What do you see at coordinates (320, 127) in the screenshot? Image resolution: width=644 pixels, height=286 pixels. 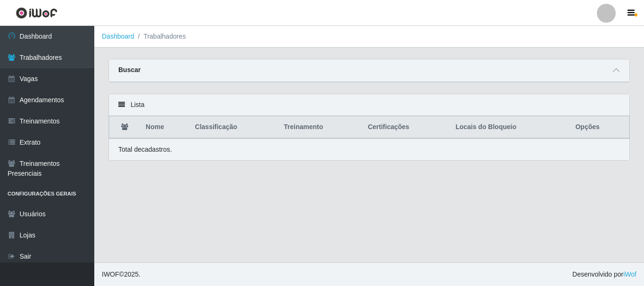 I see `th: Treinamento` at bounding box center [320, 127].